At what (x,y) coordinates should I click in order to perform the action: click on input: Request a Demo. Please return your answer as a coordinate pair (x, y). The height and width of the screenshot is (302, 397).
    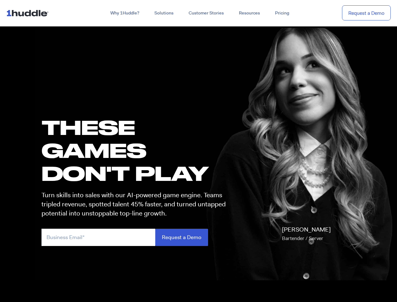
    Looking at the image, I should click on (182, 237).